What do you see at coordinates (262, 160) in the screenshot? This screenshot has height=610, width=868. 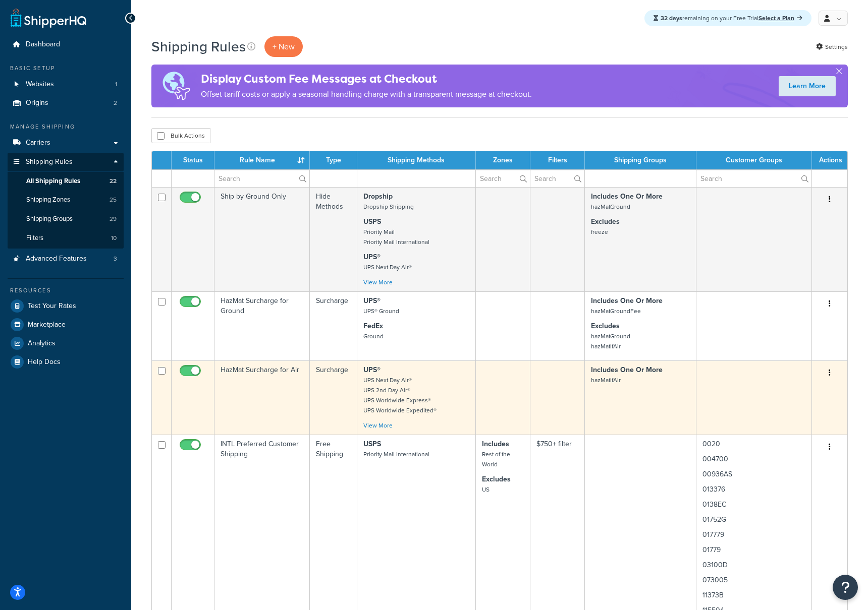 I see `th: Rule Name : activate to sort column ascending` at bounding box center [262, 160].